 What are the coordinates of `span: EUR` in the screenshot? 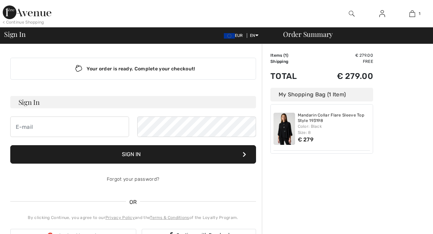 It's located at (235, 36).